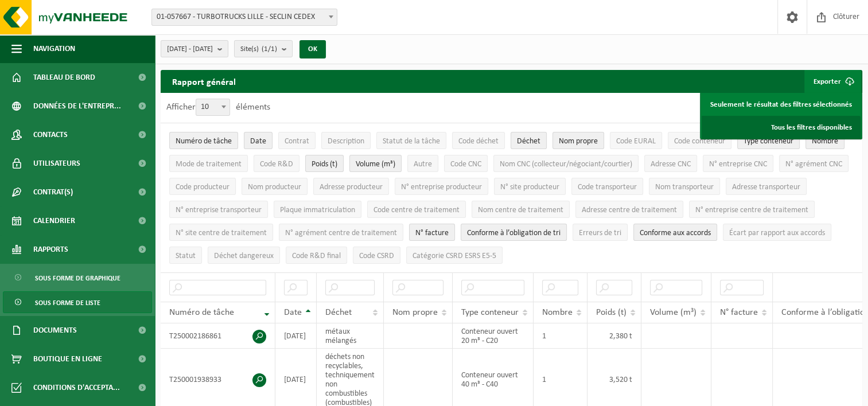 The height and width of the screenshot is (406, 868). Describe the element at coordinates (675, 232) in the screenshot. I see `button: Conforme aux accords : Activate to sort` at that location.